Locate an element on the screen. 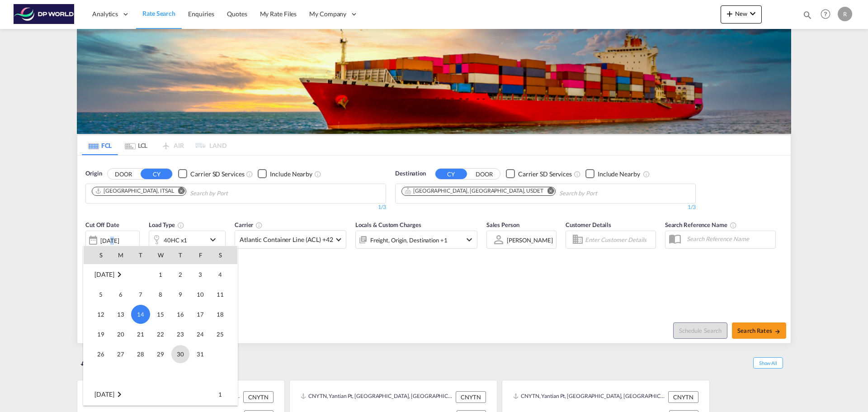 The width and height of the screenshot is (868, 412). span: 7 is located at coordinates (140, 294).